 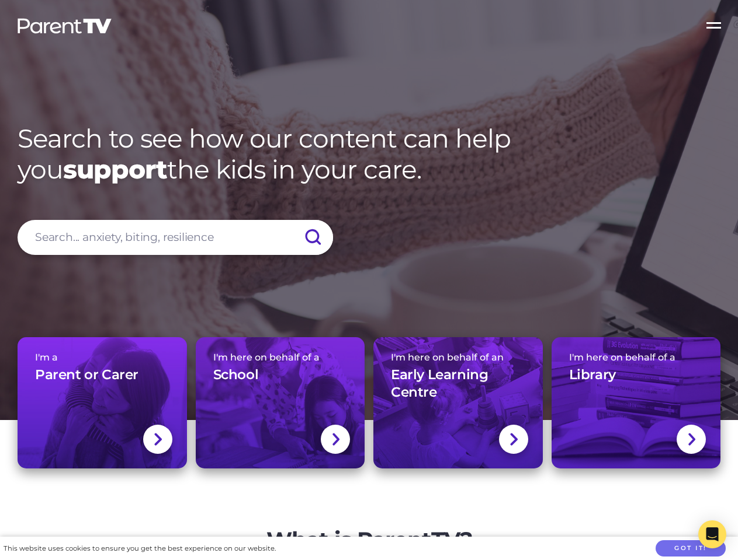 What do you see at coordinates (458, 357) in the screenshot?
I see `span: I'm here on behalf of an` at bounding box center [458, 357].